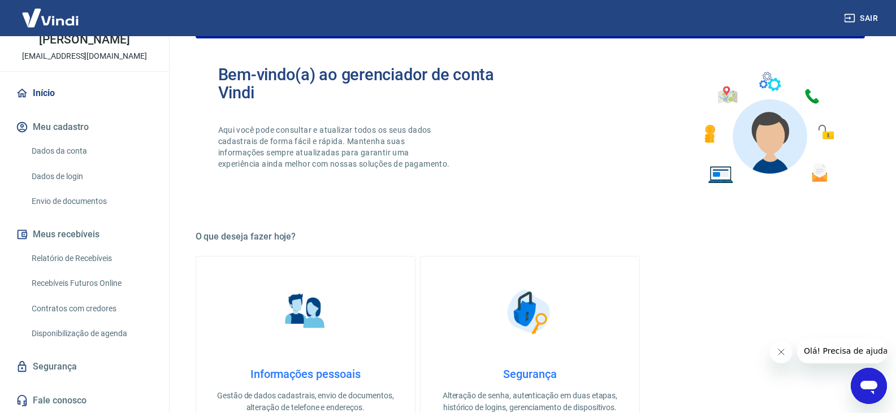  I want to click on button: Meus recebíveis, so click(84, 235).